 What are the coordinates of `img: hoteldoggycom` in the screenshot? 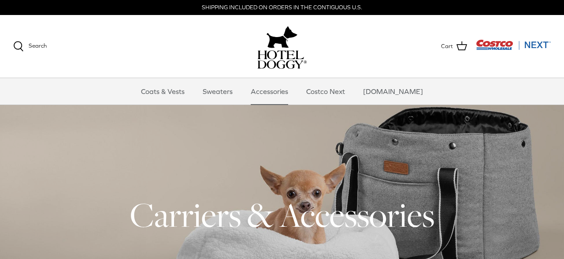 It's located at (282, 60).